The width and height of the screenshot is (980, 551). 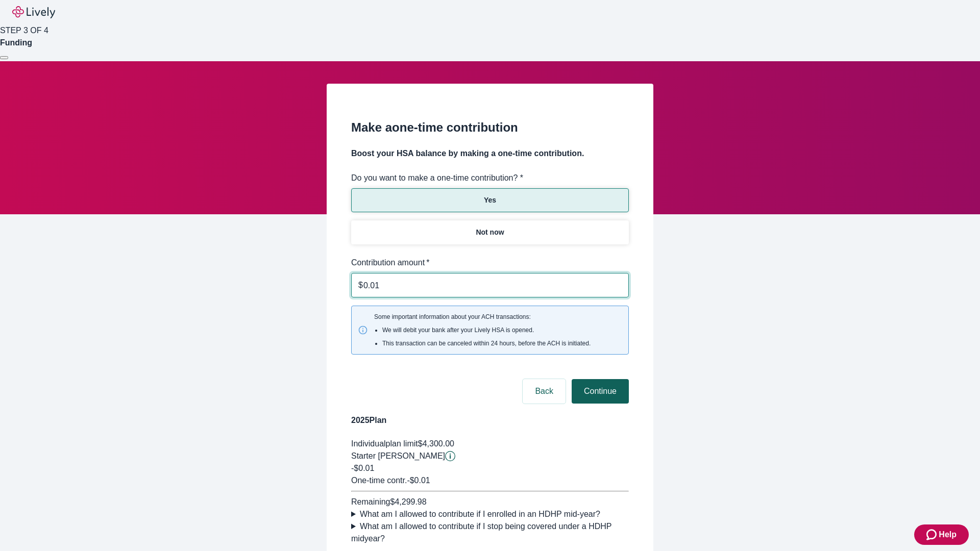 What do you see at coordinates (436, 443) in the screenshot?
I see `span: $4,300.00` at bounding box center [436, 443].